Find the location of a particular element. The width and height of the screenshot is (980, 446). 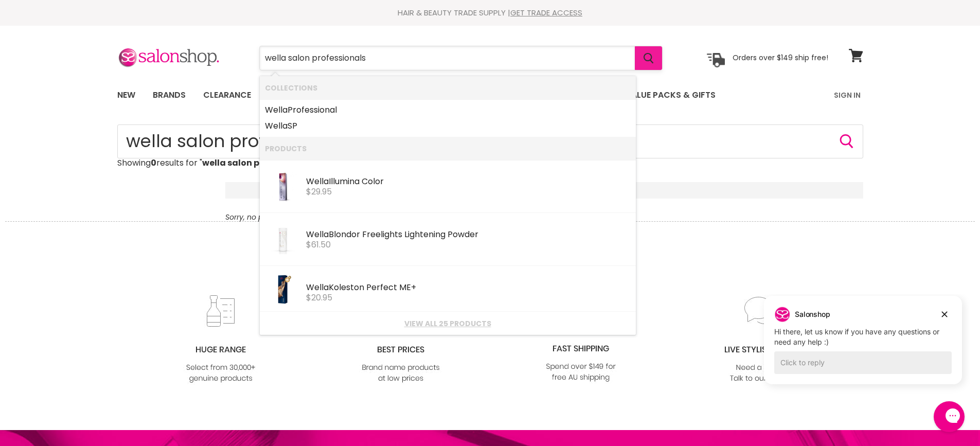

button: Dismiss campaign is located at coordinates (188, 20).